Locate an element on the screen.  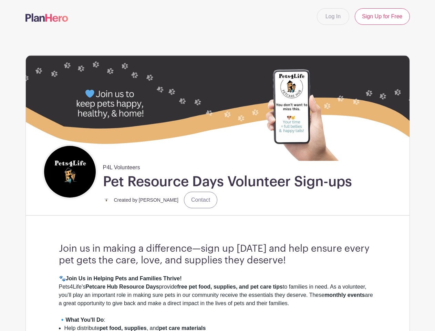
strong: monthly events is located at coordinates (345, 295).